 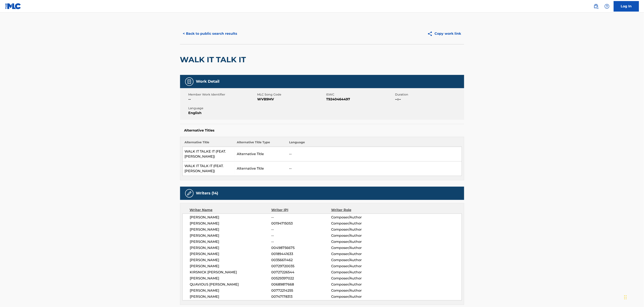 I want to click on span: 00729720035, so click(x=301, y=266).